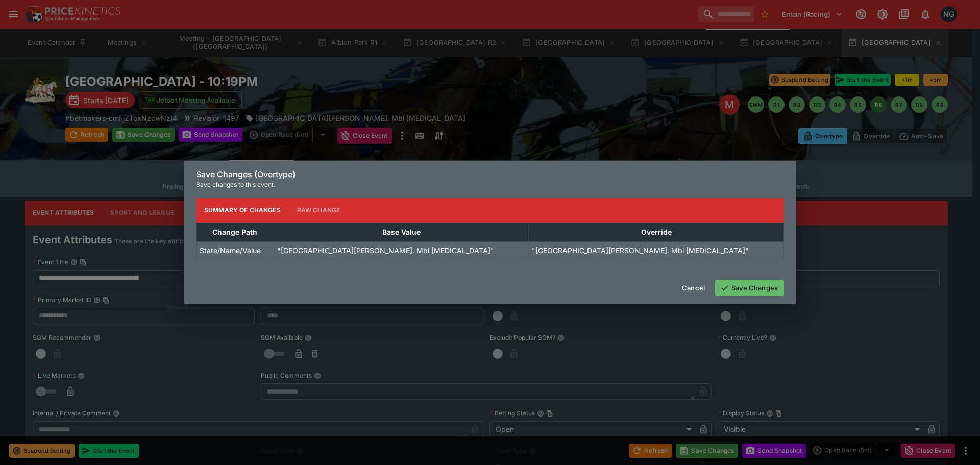 The height and width of the screenshot is (465, 980). Describe the element at coordinates (749, 288) in the screenshot. I see `button: Save Changes` at that location.